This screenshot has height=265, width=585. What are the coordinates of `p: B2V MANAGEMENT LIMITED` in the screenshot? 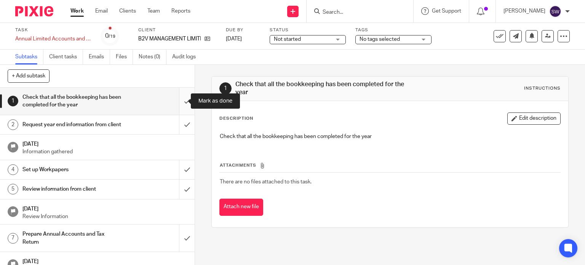 It's located at (169, 39).